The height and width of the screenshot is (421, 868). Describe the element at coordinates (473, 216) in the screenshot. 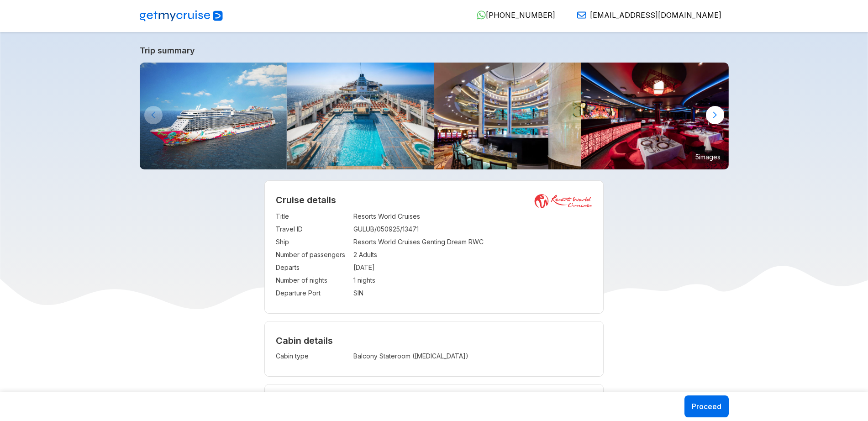

I see `td: Resorts World Cruises` at that location.